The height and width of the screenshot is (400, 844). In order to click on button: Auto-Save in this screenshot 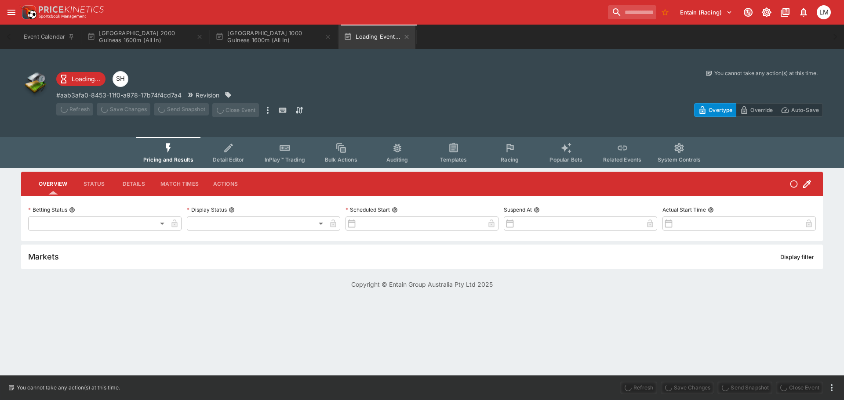, I will do `click(799, 110)`.